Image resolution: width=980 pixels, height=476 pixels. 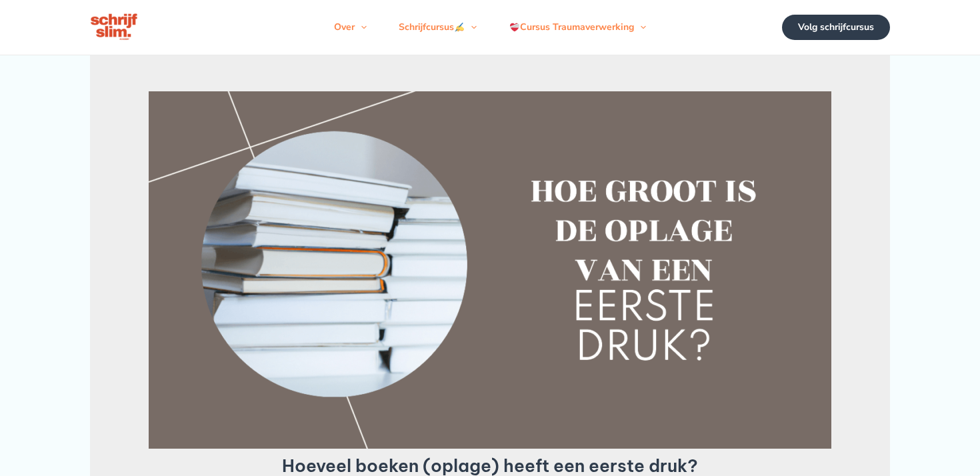 What do you see at coordinates (836, 27) in the screenshot?
I see `div: Volg schrijfcursus` at bounding box center [836, 27].